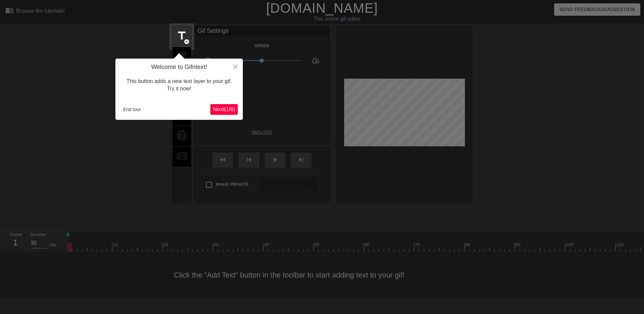 The width and height of the screenshot is (644, 314). I want to click on span: Next ( 1 / 6 ), so click(224, 109).